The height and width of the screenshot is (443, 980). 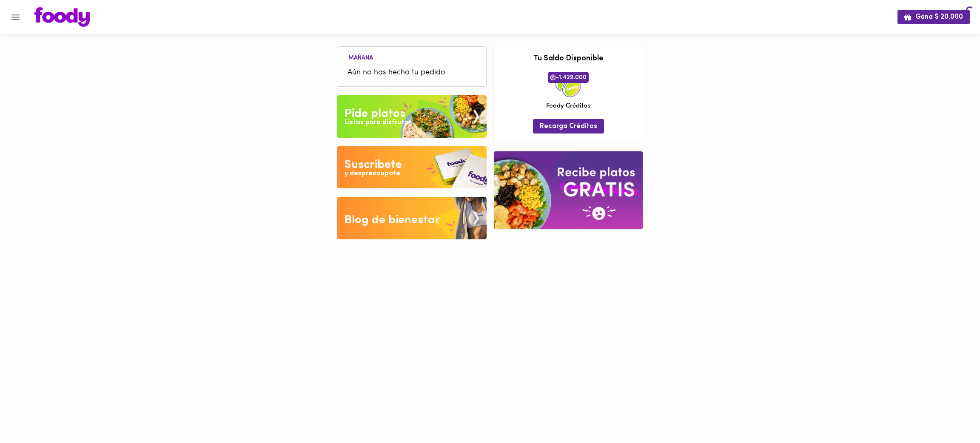 I want to click on div: Blog de bienestar, so click(x=392, y=221).